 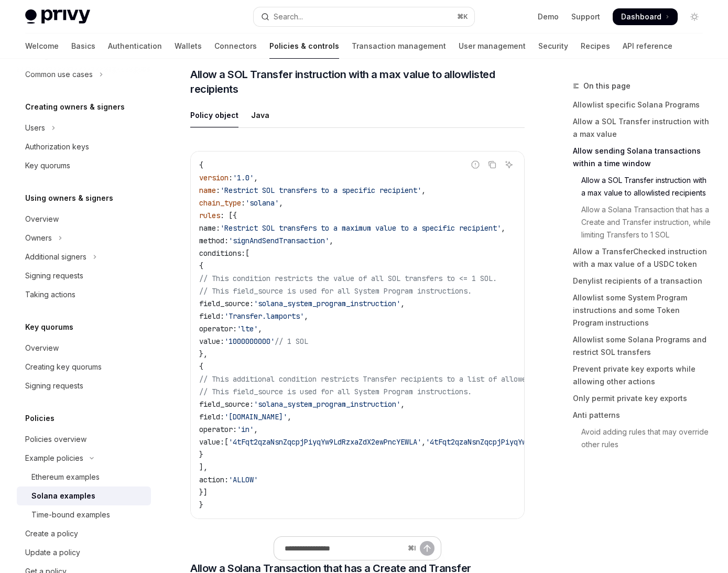 What do you see at coordinates (427, 548) in the screenshot?
I see `button: Send message` at bounding box center [427, 548].